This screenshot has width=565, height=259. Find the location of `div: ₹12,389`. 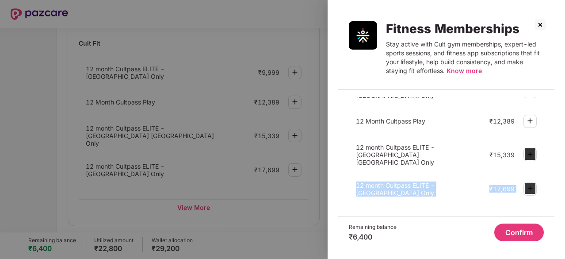

div: ₹12,389 is located at coordinates (502, 121).